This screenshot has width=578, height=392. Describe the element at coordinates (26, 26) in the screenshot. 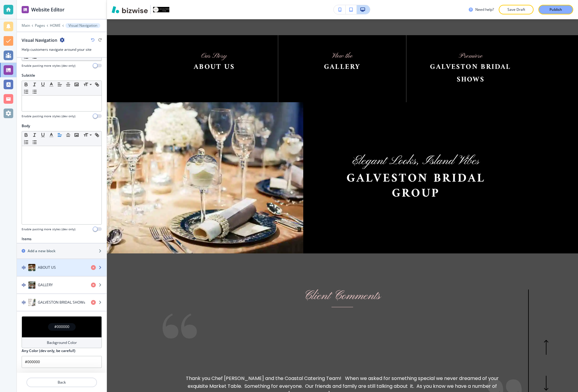

I see `p: Main` at that location.